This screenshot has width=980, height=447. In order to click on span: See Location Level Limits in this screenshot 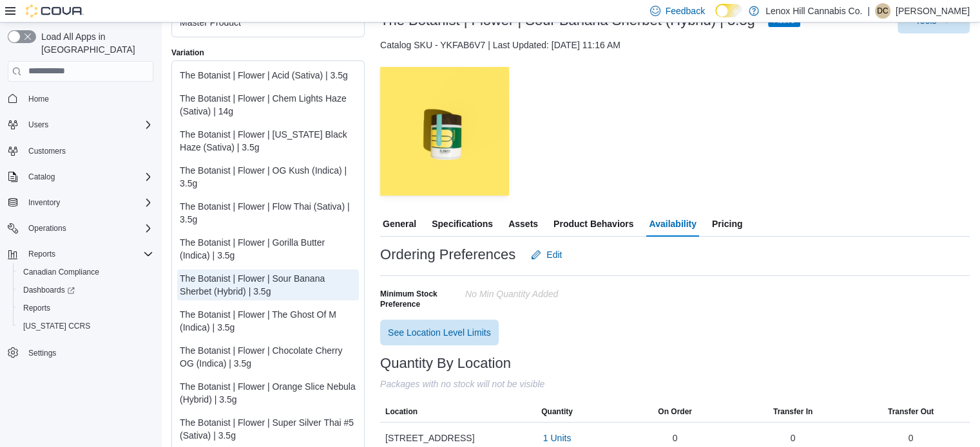, I will do `click(439, 333)`.